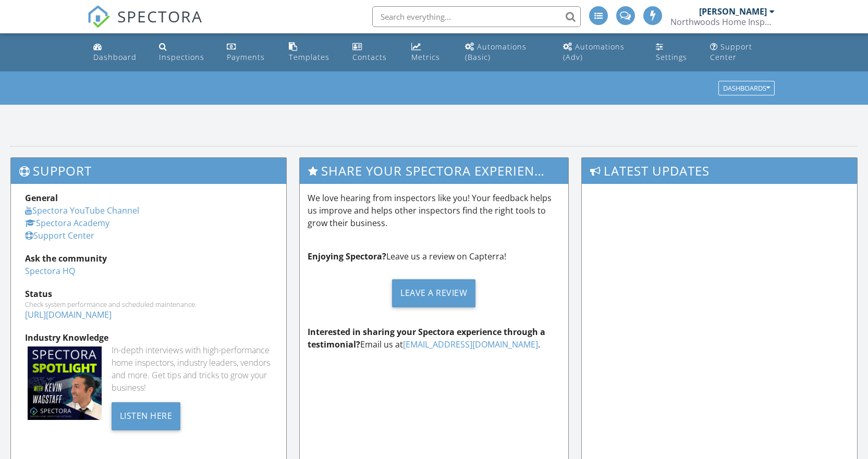 This screenshot has width=868, height=459. What do you see at coordinates (99, 17) in the screenshot?
I see `img: The Best Home Inspection Software - Spectora` at bounding box center [99, 17].